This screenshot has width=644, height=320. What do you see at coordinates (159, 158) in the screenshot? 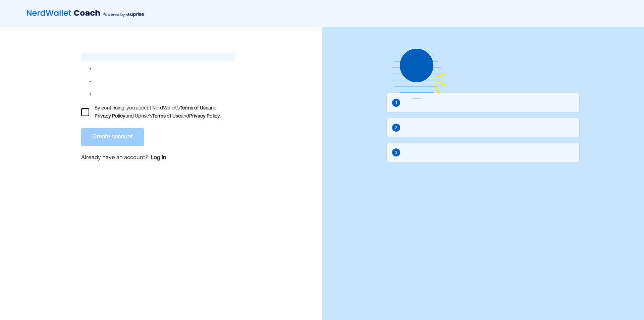
I see `div: Log in` at bounding box center [159, 158].